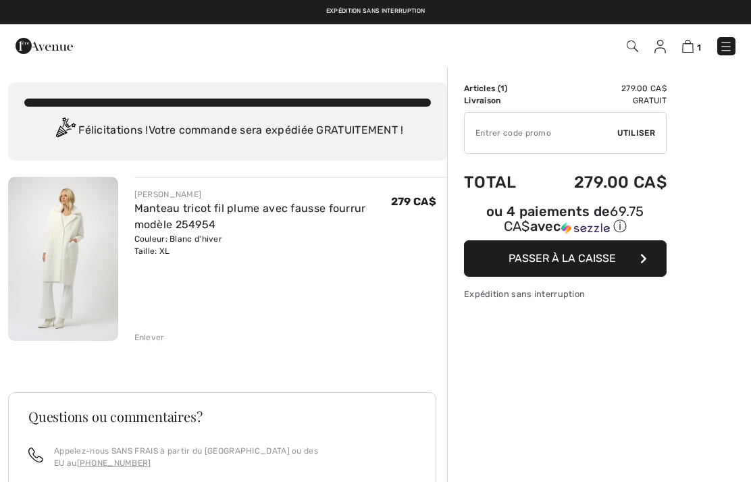 The width and height of the screenshot is (751, 482). I want to click on img: Mes infos, so click(660, 47).